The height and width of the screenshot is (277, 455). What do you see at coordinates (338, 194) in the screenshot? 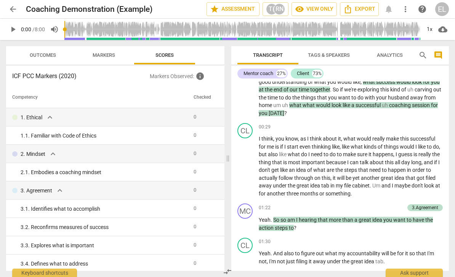
I see `span: something` at bounding box center [338, 194].